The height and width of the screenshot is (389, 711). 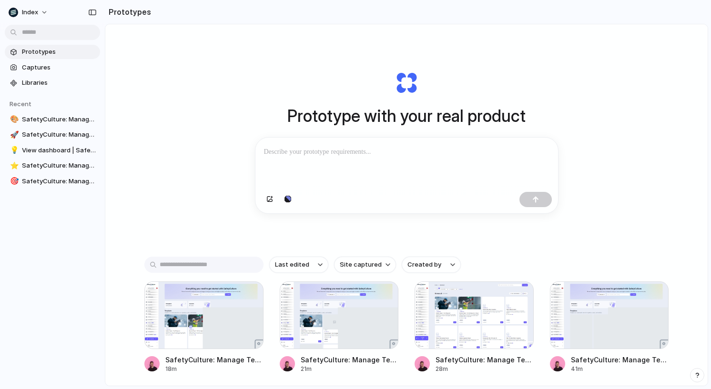 I want to click on span: Recent, so click(x=20, y=104).